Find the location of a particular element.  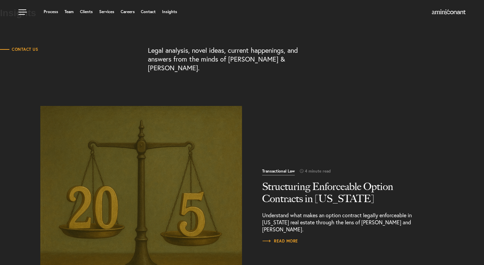

span: Read More is located at coordinates (280, 241).